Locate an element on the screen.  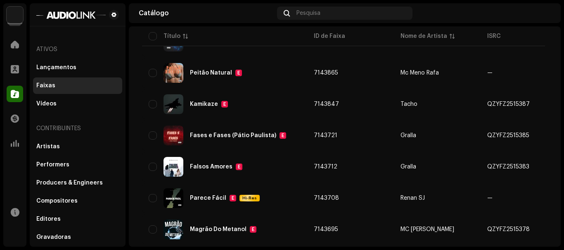
img: b892f379-bf92-4d5e-8cc5-43e9bb4a89d9 is located at coordinates (173, 198).